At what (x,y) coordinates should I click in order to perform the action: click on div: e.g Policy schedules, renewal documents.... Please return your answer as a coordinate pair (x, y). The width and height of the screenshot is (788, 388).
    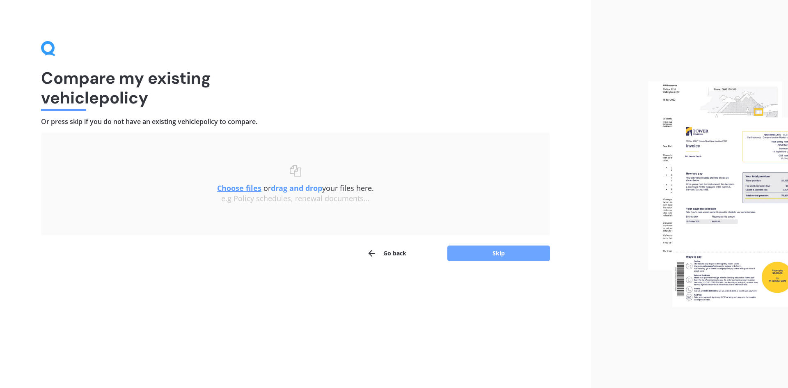
    Looking at the image, I should click on (296, 199).